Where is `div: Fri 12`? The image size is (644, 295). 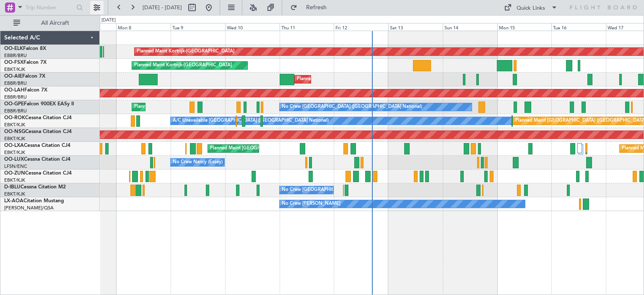
div: Fri 12 is located at coordinates (361, 27).